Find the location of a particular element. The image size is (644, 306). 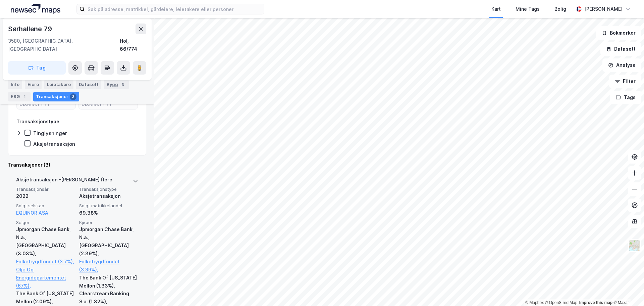

div: Transaksjoner is located at coordinates (56, 96).